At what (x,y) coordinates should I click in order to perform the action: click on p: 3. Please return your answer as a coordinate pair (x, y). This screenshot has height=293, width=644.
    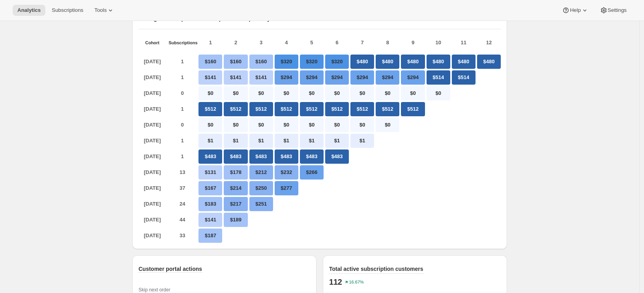
    Looking at the image, I should click on (261, 43).